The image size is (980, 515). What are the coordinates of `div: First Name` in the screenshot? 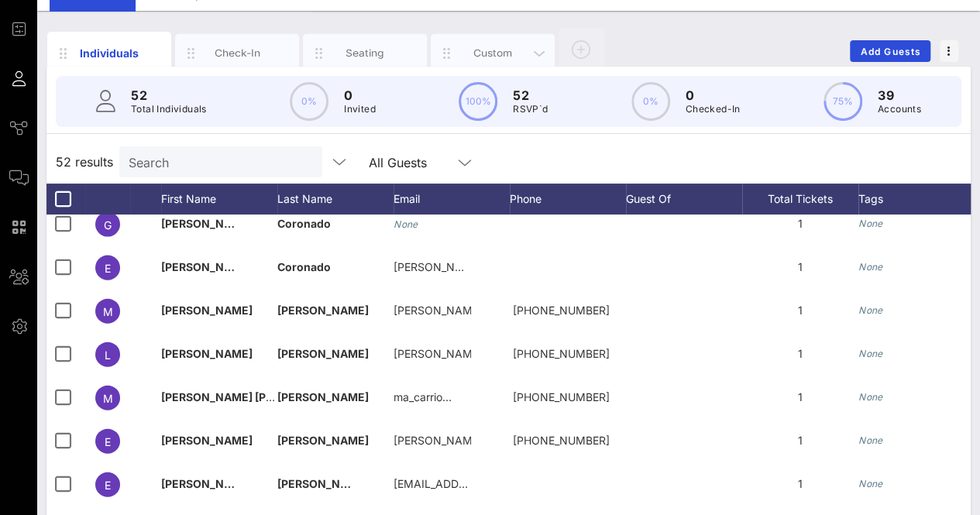 It's located at (220, 199).